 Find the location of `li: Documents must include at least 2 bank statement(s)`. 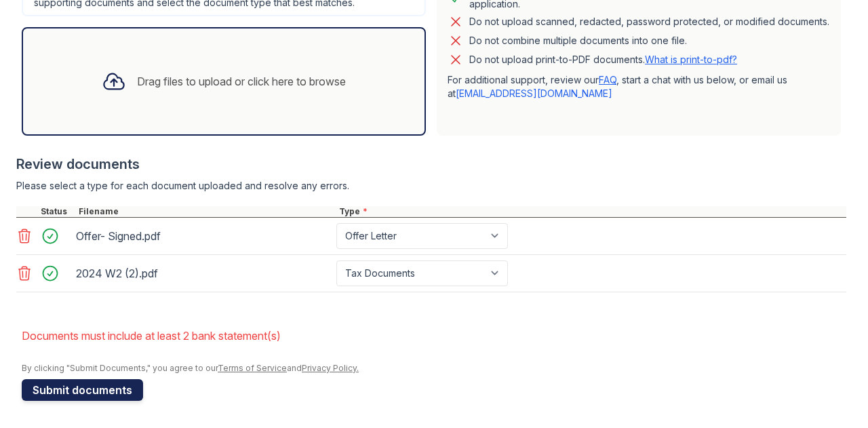

li: Documents must include at least 2 bank statement(s) is located at coordinates (434, 336).